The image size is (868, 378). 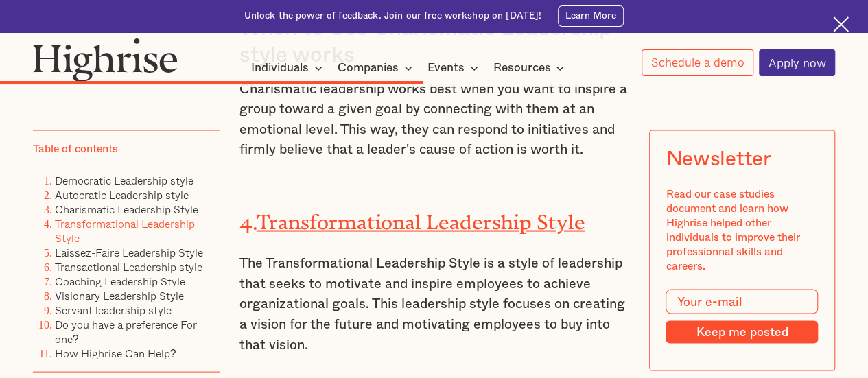 What do you see at coordinates (741, 316) in the screenshot?
I see `form: Modal Form` at bounding box center [741, 316].